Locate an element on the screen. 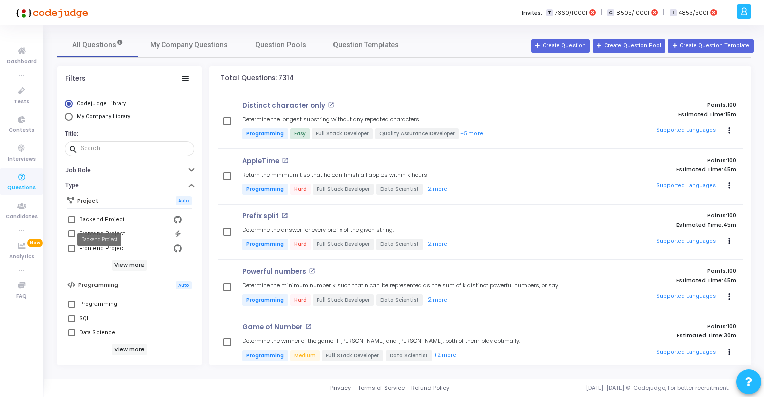  h5: Determine the longest substring without any repeated characters. is located at coordinates (331, 119).